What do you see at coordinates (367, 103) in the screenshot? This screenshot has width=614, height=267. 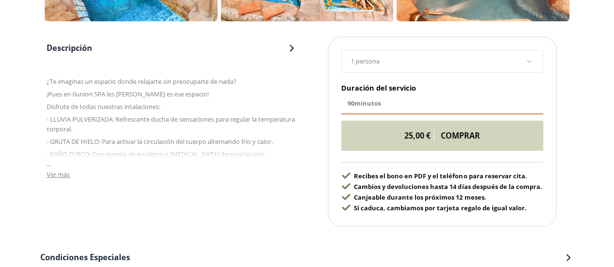 I see `span: minutos` at bounding box center [367, 103].